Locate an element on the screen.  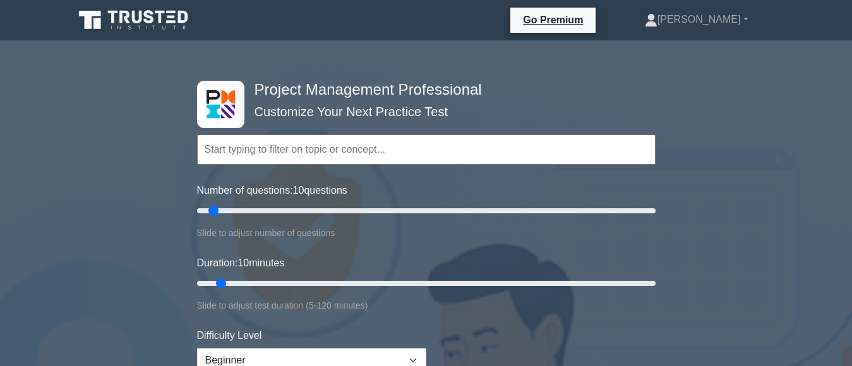
h4: Project Management Professional is located at coordinates (421, 90).